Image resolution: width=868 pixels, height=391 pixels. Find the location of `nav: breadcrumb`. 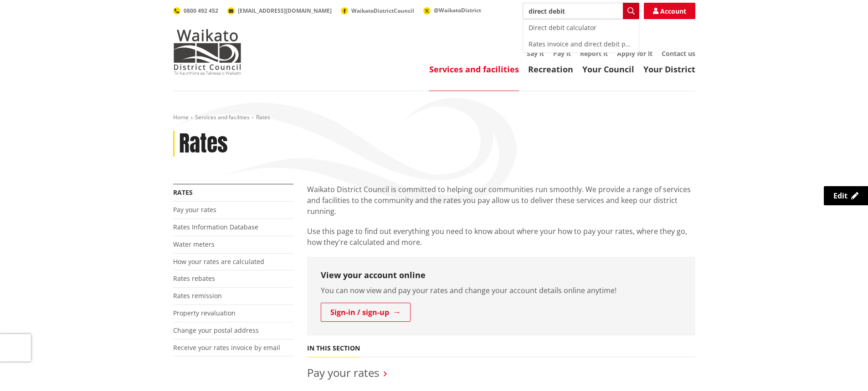

nav: breadcrumb is located at coordinates (434, 118).